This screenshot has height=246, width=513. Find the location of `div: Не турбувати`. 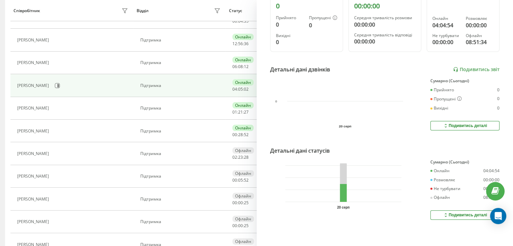

div: Не турбувати is located at coordinates (447, 36).